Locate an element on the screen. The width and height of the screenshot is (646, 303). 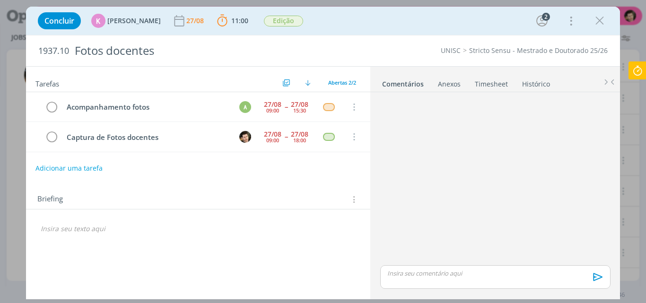
span: Concluir is located at coordinates (59, 21).